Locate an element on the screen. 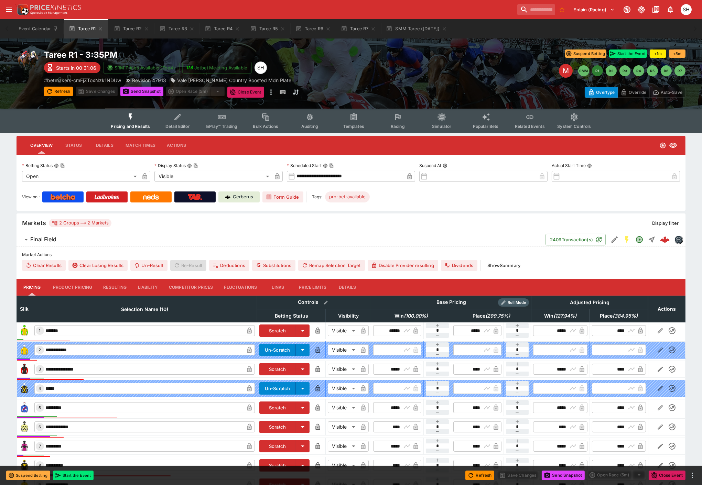 The height and width of the screenshot is (485, 702). p: Betting Status is located at coordinates (37, 165).